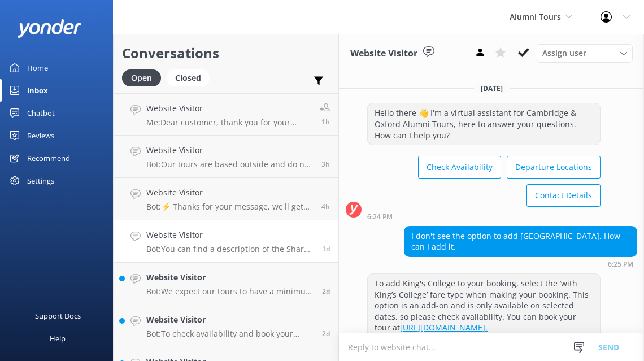 This screenshot has width=644, height=361. What do you see at coordinates (326, 333) in the screenshot?
I see `span: Aug 23 2025 06:49am (UTC +01:00) Europe/Dublin` at bounding box center [326, 333].